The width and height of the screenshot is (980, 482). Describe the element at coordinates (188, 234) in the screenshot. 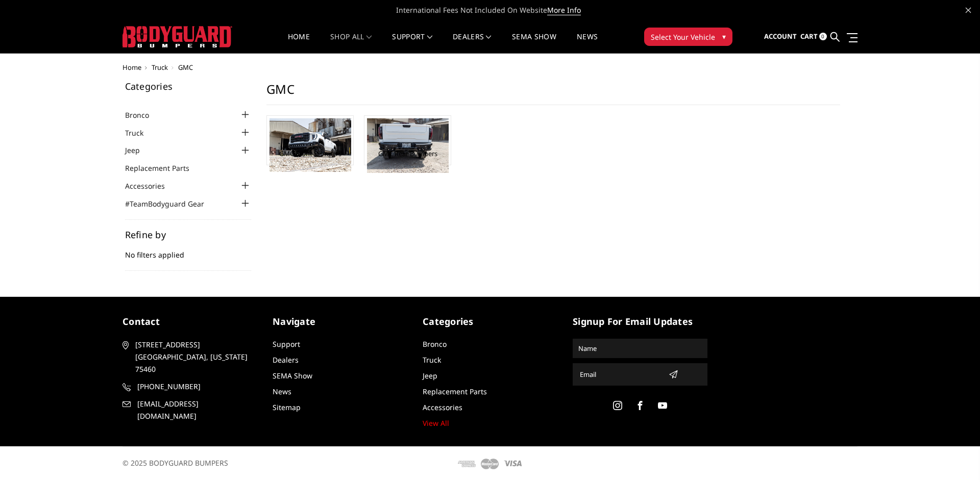

I see `h5: Refine by` at that location.